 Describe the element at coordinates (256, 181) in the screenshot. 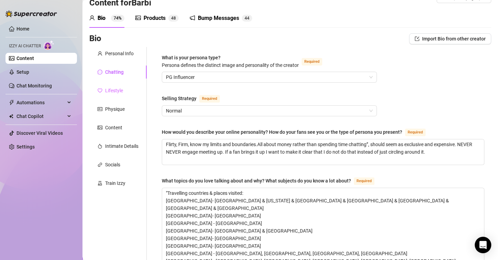

I see `div: What topics do you love talking about and why? What subjects do you know a lot about?` at that location.